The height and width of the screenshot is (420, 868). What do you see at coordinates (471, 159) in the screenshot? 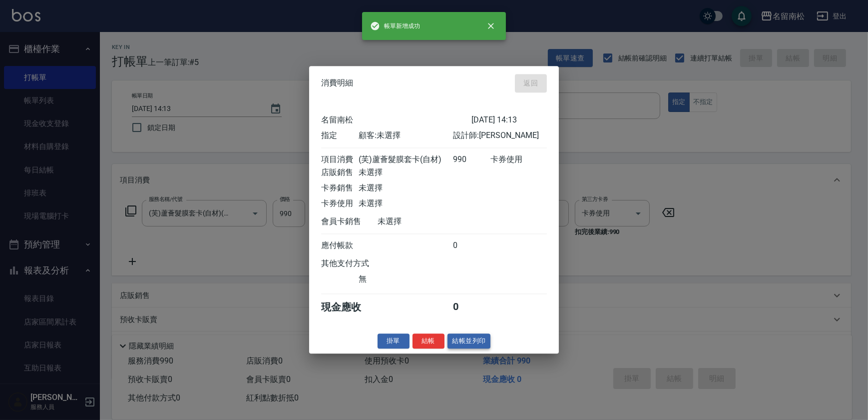
I see `div: 990` at bounding box center [471, 159].